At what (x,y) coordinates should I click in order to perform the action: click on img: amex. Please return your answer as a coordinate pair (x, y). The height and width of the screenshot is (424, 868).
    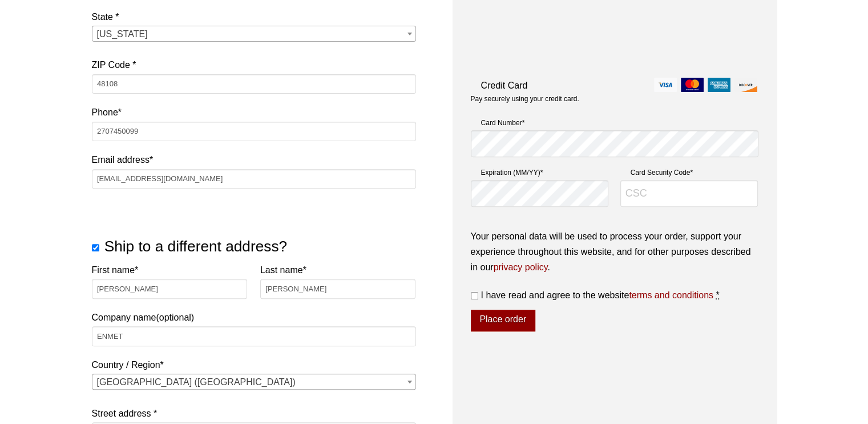
    Looking at the image, I should click on (719, 85).